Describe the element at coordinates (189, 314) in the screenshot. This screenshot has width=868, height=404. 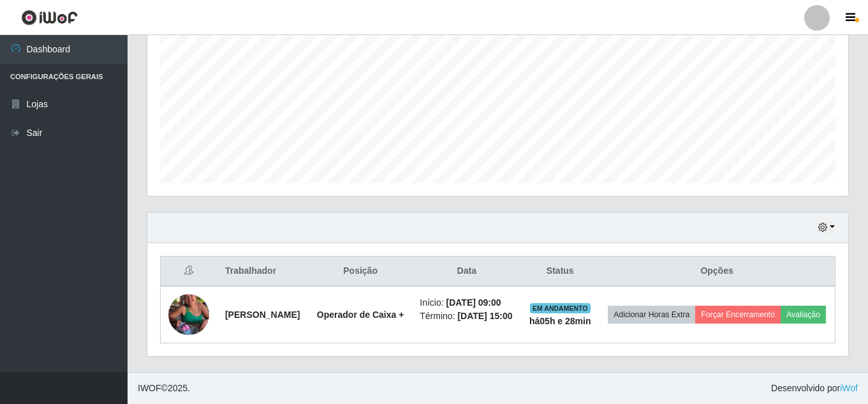
I see `img: 1744399618911.jpeg` at that location.